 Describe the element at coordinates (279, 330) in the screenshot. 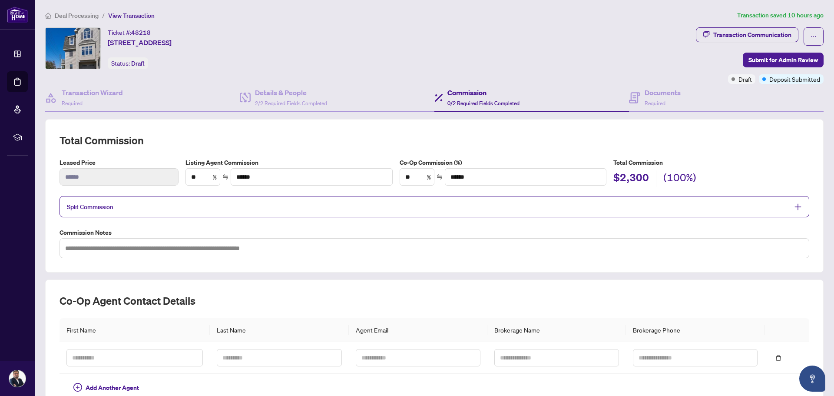

I see `th: Last Name` at that location.